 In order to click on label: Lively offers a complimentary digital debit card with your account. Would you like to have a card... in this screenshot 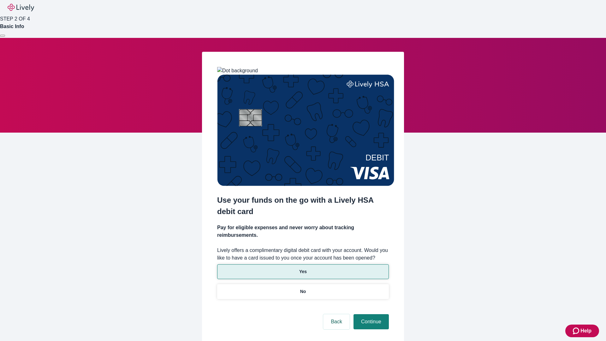, I will do `click(303, 254)`.